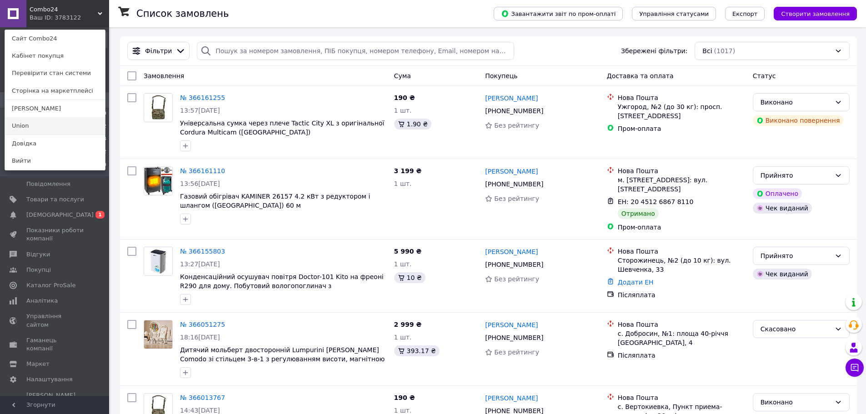 This screenshot has width=866, height=414. Describe the element at coordinates (745, 14) in the screenshot. I see `span: Експорт` at that location.